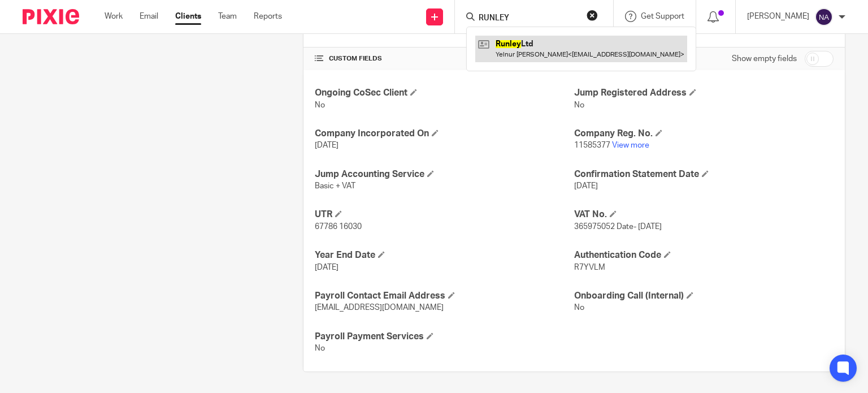  Describe the element at coordinates (445, 296) in the screenshot. I see `h4: Payroll Contact Email Address` at that location.